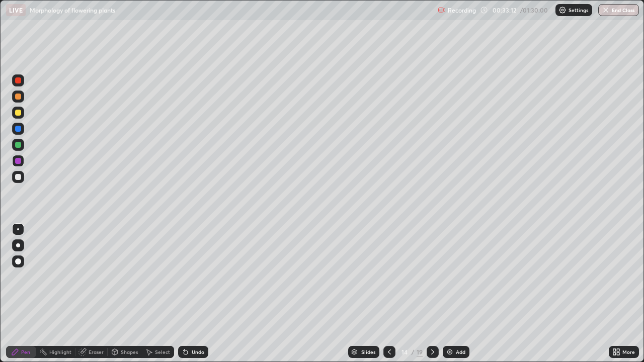  Describe the element at coordinates (442, 10) in the screenshot. I see `img: recording.375f2c34.svg` at that location.